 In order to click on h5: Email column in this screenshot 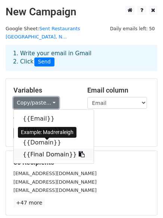, I will do `click(119, 91)`.